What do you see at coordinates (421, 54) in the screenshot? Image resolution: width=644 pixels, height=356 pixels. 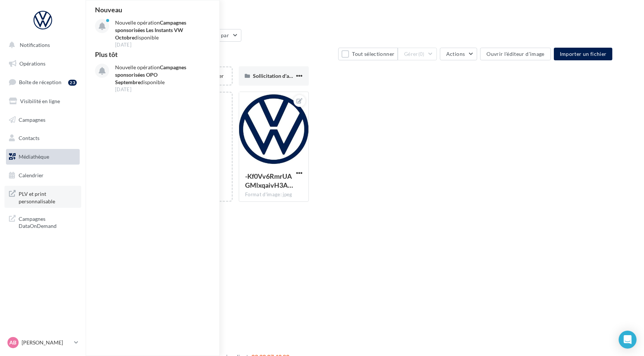 I see `span: (0)` at bounding box center [421, 54].